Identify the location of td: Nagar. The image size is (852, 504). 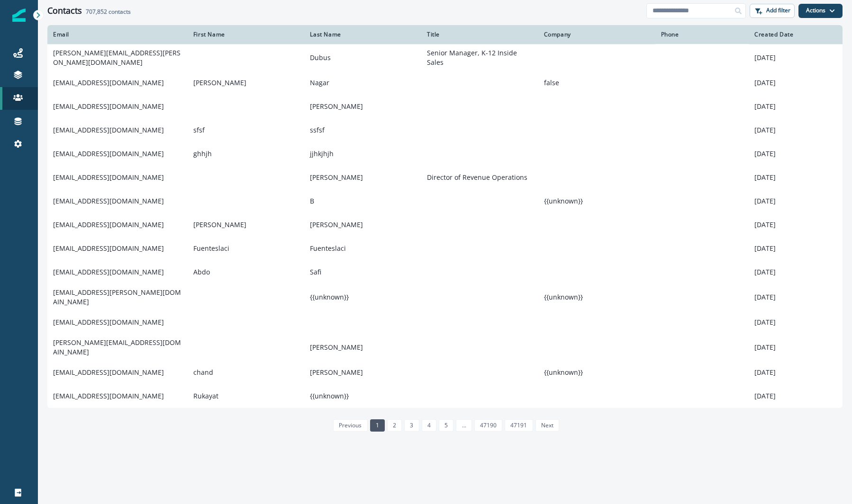
(363, 83).